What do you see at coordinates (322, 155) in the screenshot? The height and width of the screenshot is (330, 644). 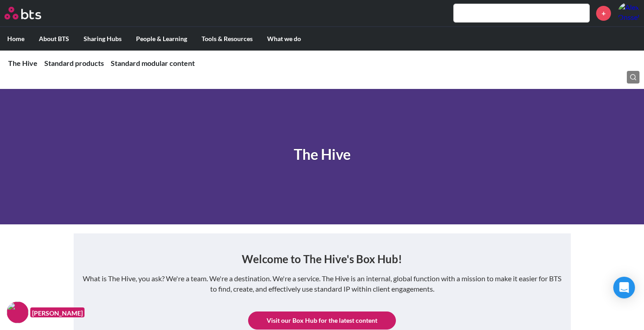 I see `h1: The Hive` at bounding box center [322, 155].